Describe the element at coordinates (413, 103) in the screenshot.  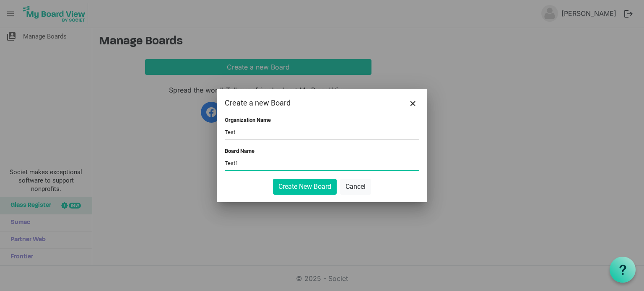
I see `button: Close` at that location.